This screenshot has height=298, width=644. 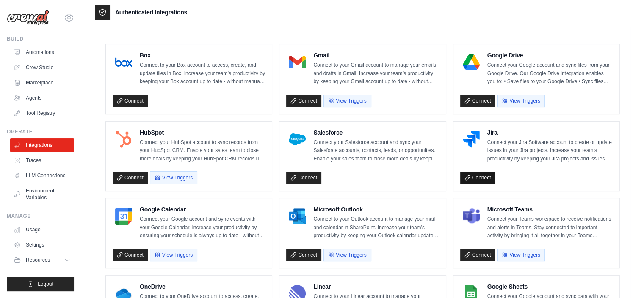 I want to click on img: HubSpot Logo, so click(x=123, y=139).